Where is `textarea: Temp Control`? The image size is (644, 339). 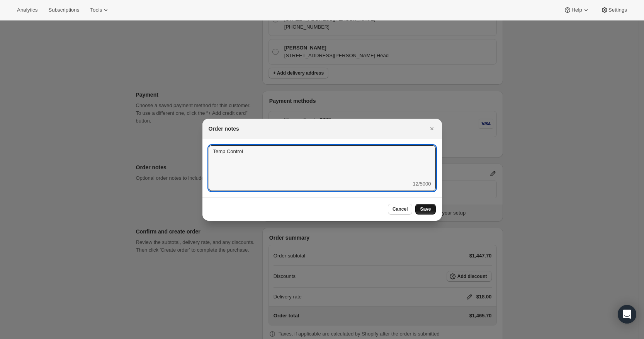
textarea: Temp Control is located at coordinates (322, 163).